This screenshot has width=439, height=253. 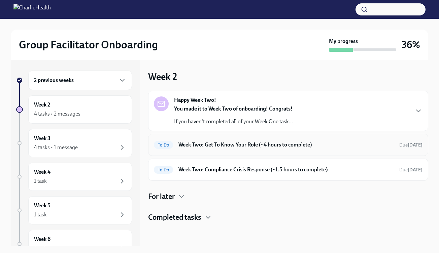 I want to click on h6: Week 4, so click(x=42, y=172).